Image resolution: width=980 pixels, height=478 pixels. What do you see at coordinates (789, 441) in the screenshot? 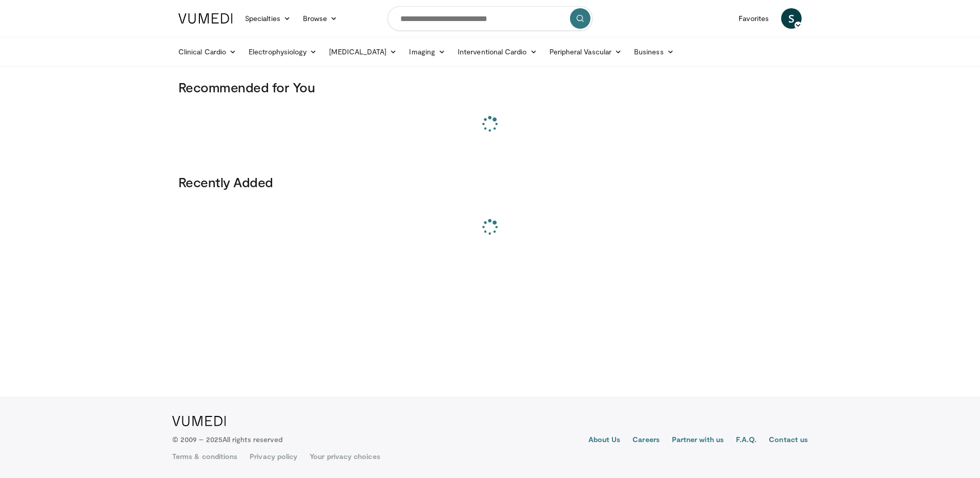
I see `a: Contact us` at bounding box center [789, 441].